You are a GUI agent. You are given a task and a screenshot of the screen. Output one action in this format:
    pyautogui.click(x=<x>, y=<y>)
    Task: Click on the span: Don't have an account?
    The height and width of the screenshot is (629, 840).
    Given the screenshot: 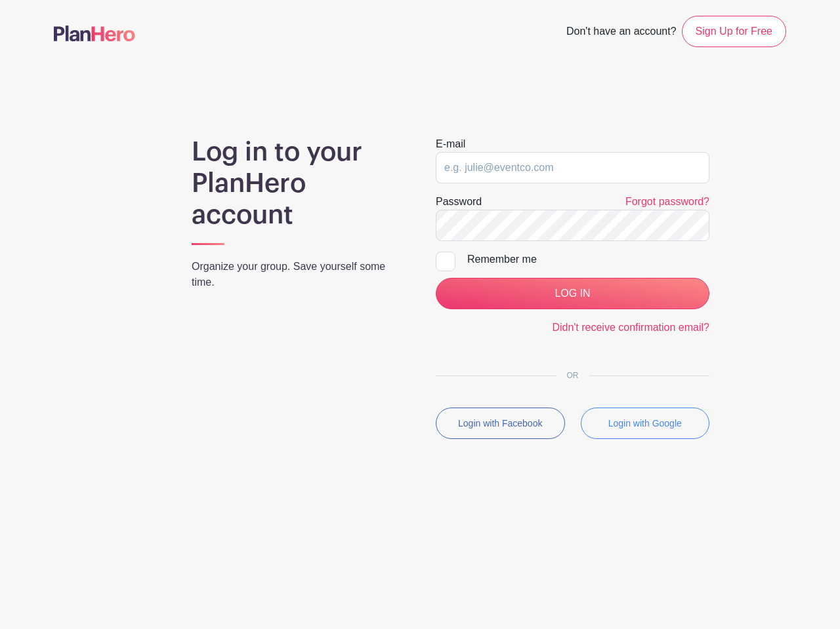 What is the action you would take?
    pyautogui.click(x=621, y=33)
    